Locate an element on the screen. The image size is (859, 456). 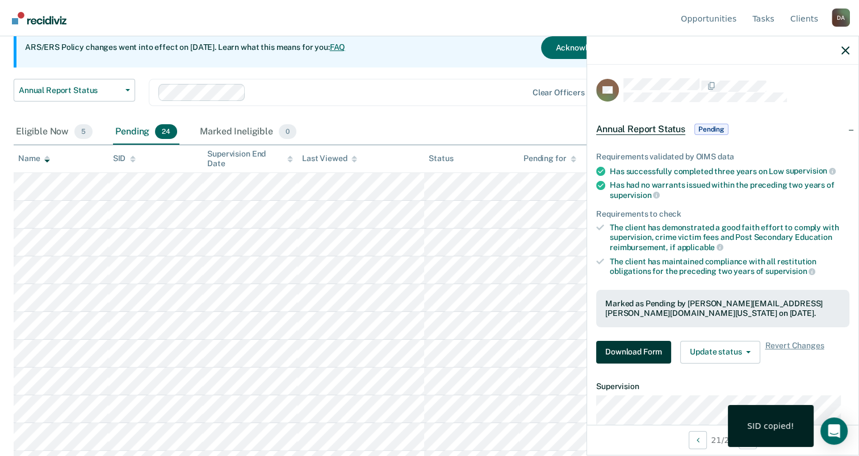
div: The client has maintained compliance with all restitution obligations for the preceding two years of is located at coordinates (729, 267).